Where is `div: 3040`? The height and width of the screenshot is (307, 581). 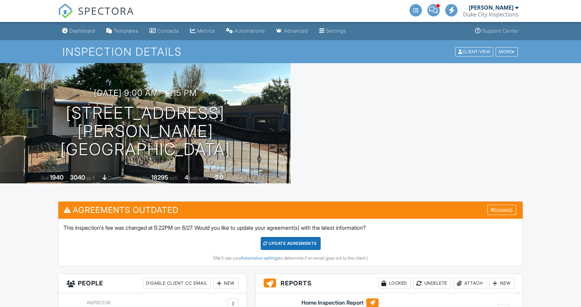
div: 3040 is located at coordinates (78, 177).